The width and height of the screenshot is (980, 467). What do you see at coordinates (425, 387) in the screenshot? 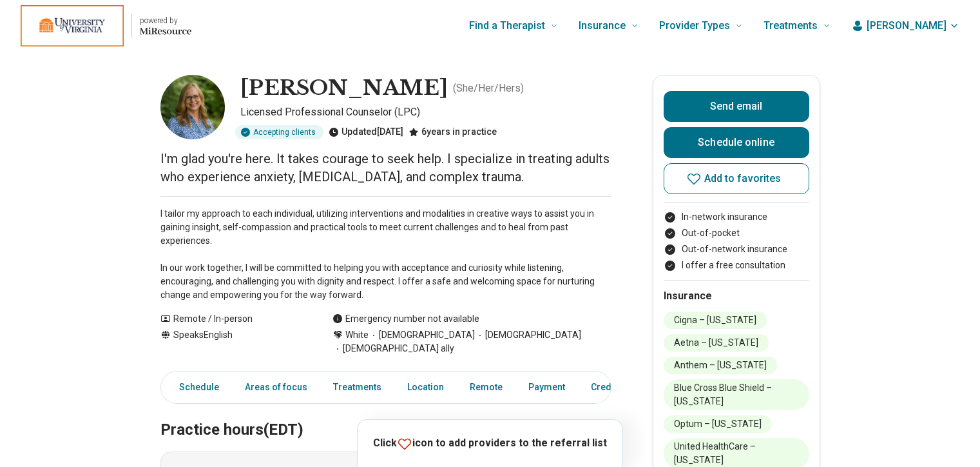
I see `a: Location` at bounding box center [425, 387].